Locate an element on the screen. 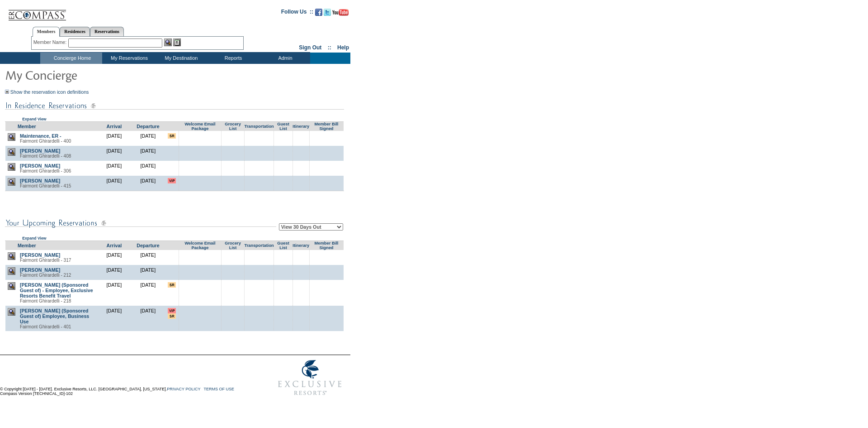 The image size is (868, 428). span: Fairmont Ghirardelli - 306 is located at coordinates (45, 171).